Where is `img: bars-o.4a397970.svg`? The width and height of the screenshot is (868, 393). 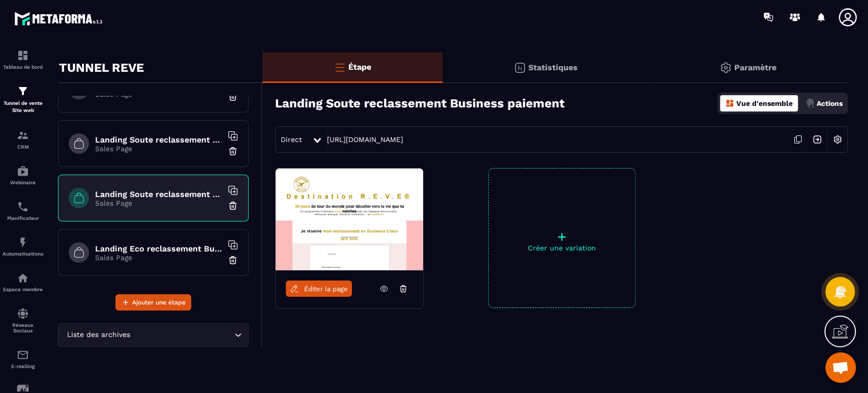
img: bars-o.4a397970.svg is located at coordinates (340, 67).